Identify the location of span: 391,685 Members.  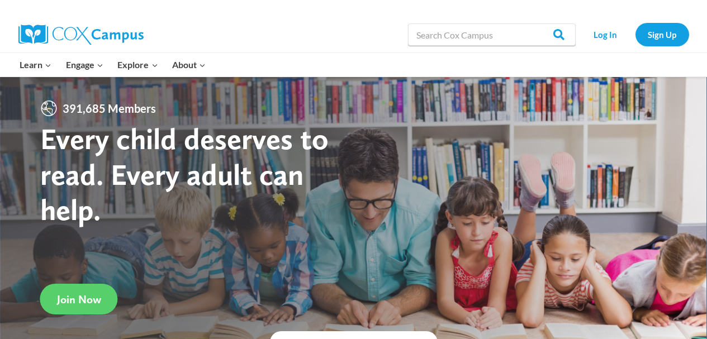
(109, 108).